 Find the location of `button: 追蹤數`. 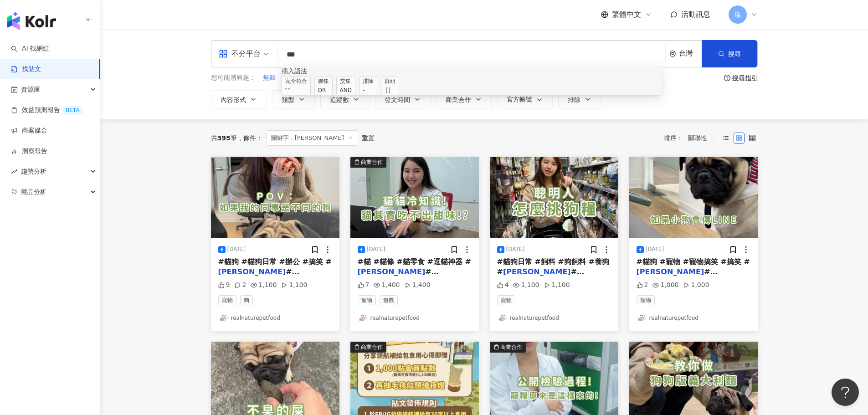

button: 追蹤數 is located at coordinates (345, 99).